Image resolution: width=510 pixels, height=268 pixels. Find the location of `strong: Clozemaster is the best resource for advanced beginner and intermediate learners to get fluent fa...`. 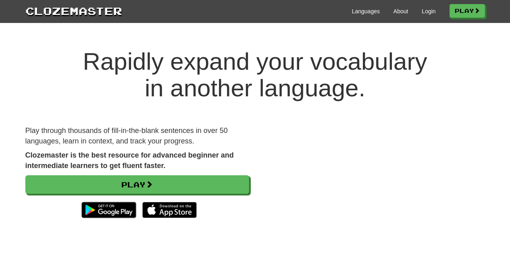

strong: Clozemaster is the best resource for advanced beginner and intermediate learners to get fluent fa... is located at coordinates (129, 160).